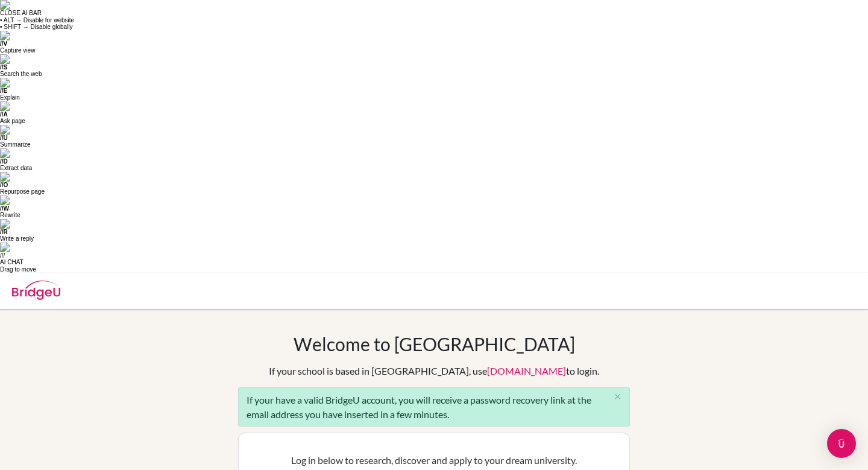 The height and width of the screenshot is (470, 868). What do you see at coordinates (36, 290) in the screenshot?
I see `img: Bridge-U` at bounding box center [36, 290].